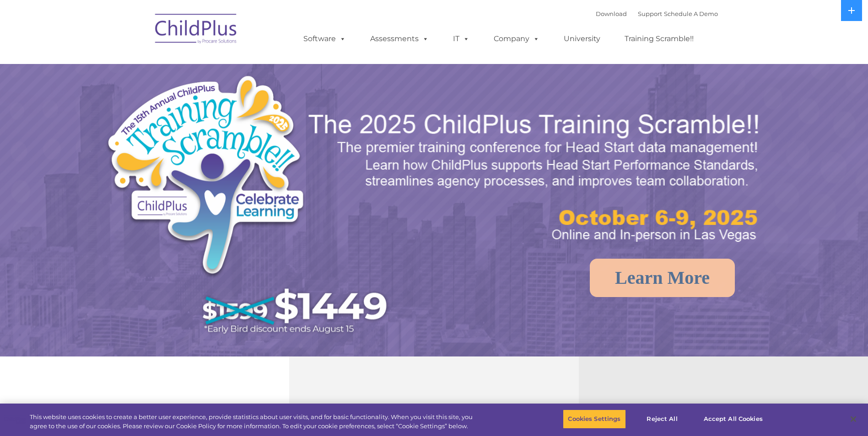  Describe the element at coordinates (659, 39) in the screenshot. I see `a: Training Scramble!!` at that location.